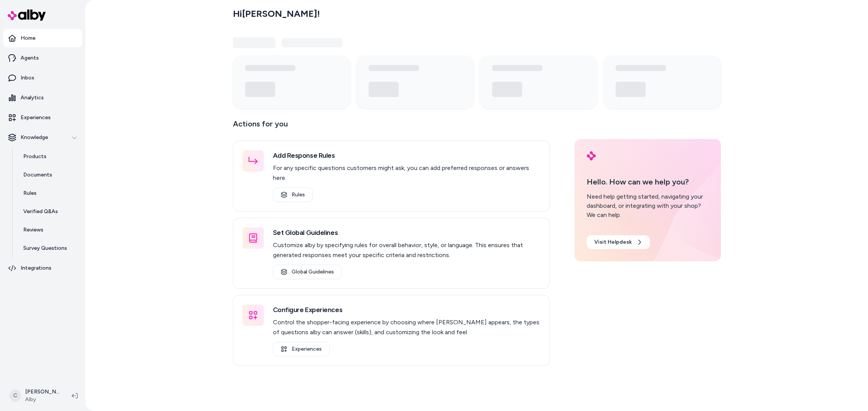 Image resolution: width=868 pixels, height=411 pixels. Describe the element at coordinates (41, 211) in the screenshot. I see `p: Verified Q&As` at that location.